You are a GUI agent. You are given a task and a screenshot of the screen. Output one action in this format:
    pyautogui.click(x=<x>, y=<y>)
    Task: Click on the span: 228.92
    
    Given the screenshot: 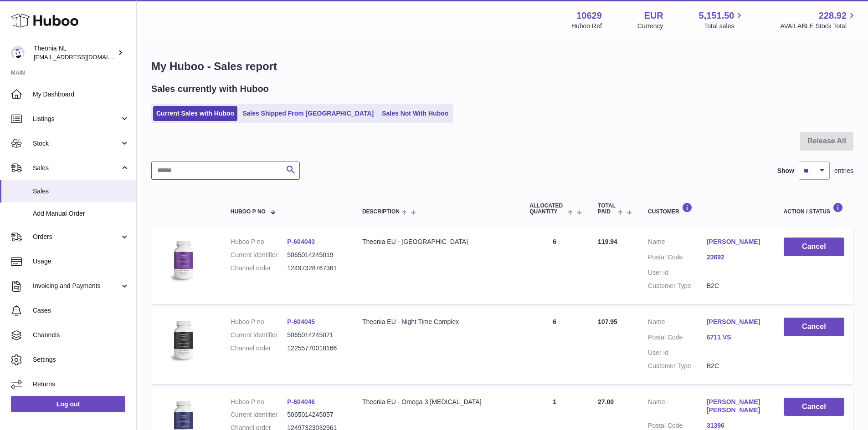 What is the action you would take?
    pyautogui.click(x=832, y=15)
    